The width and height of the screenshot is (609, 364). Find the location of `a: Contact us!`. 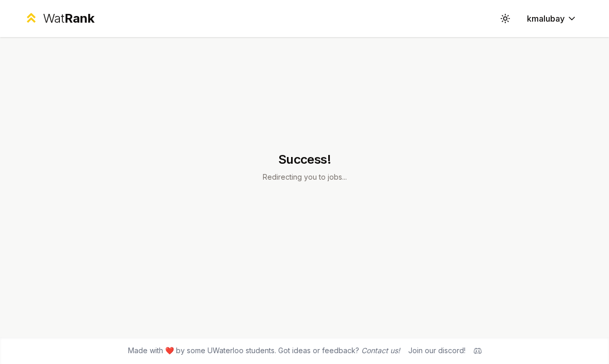

a: Contact us! is located at coordinates (380, 350).